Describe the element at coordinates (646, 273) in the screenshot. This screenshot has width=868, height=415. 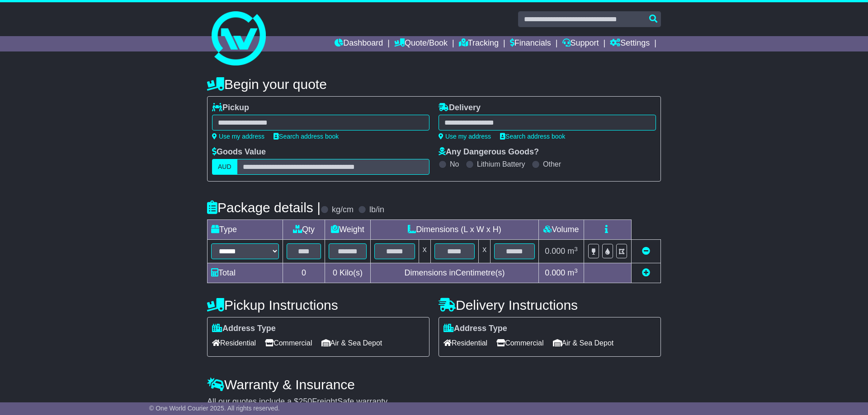
I see `a: Add new item` at that location.